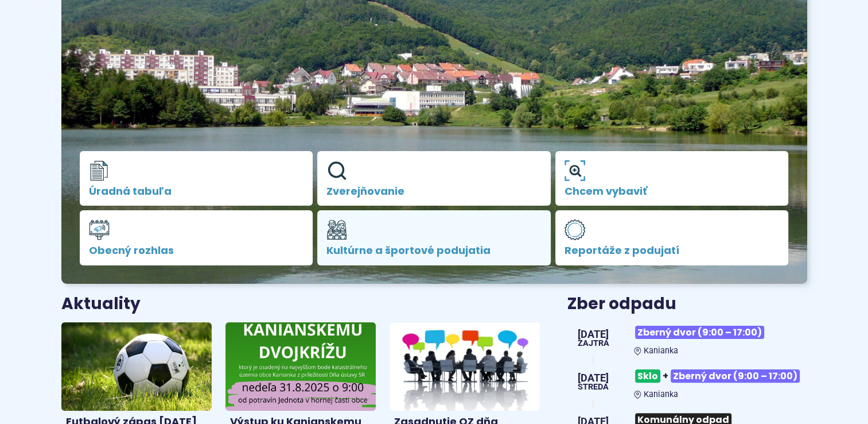 The image size is (868, 424). What do you see at coordinates (434, 192) in the screenshot?
I see `span: Zverejňovanie` at bounding box center [434, 192].